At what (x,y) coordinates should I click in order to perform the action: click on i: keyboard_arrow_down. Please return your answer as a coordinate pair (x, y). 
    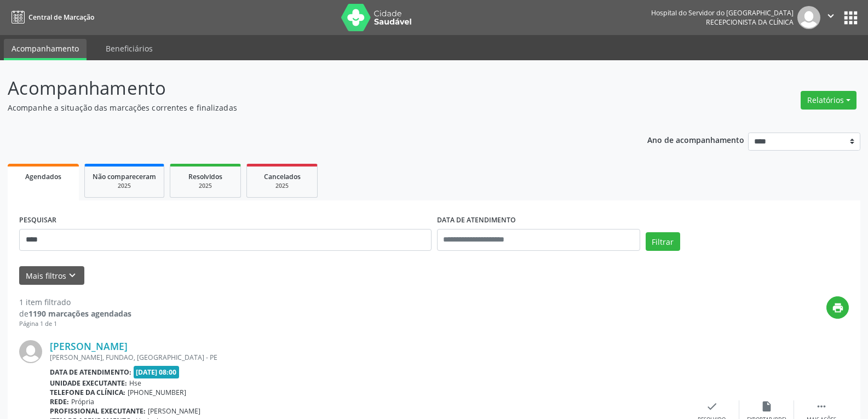
    Looking at the image, I should click on (72, 275).